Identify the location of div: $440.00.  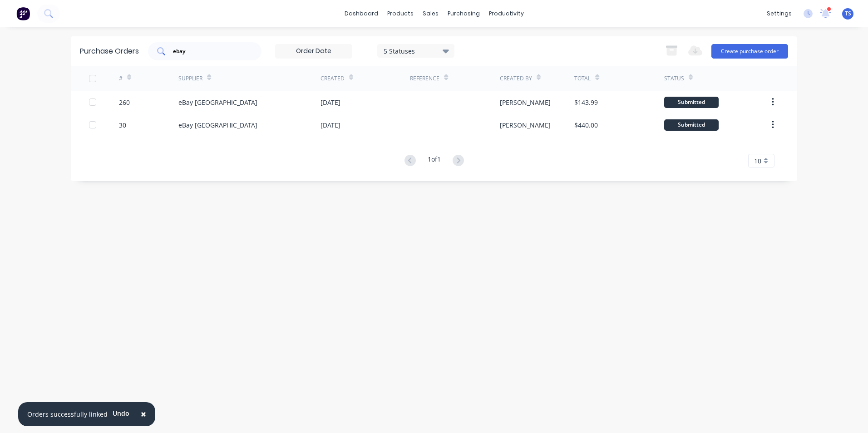
(586, 125).